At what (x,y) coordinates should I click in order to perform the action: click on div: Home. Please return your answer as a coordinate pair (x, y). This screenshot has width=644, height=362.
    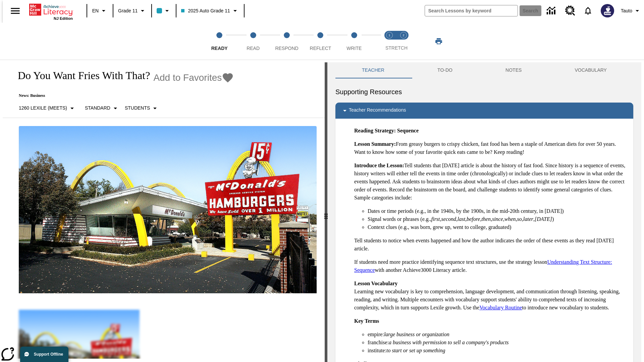
    Looking at the image, I should click on (51, 11).